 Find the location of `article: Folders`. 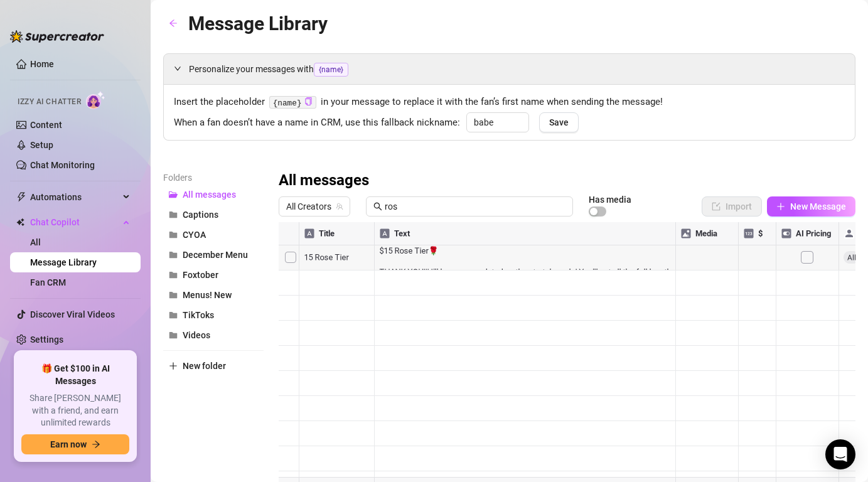

article: Folders is located at coordinates (214, 178).